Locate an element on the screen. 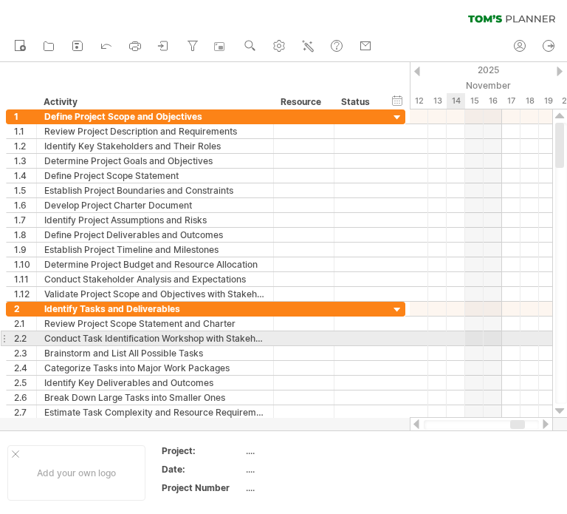 This screenshot has width=567, height=514. div: Wednesday, 12 November 2025 is located at coordinates (419, 100).